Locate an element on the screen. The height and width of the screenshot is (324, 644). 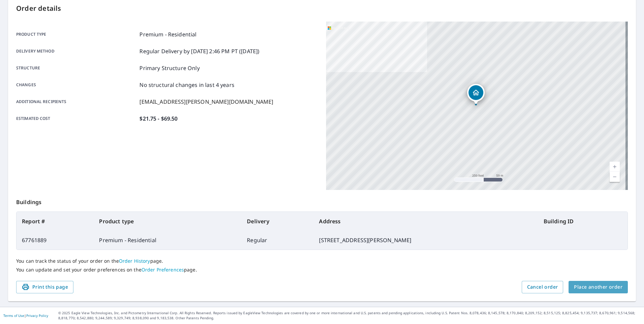
span: Print this page is located at coordinates (45, 287).